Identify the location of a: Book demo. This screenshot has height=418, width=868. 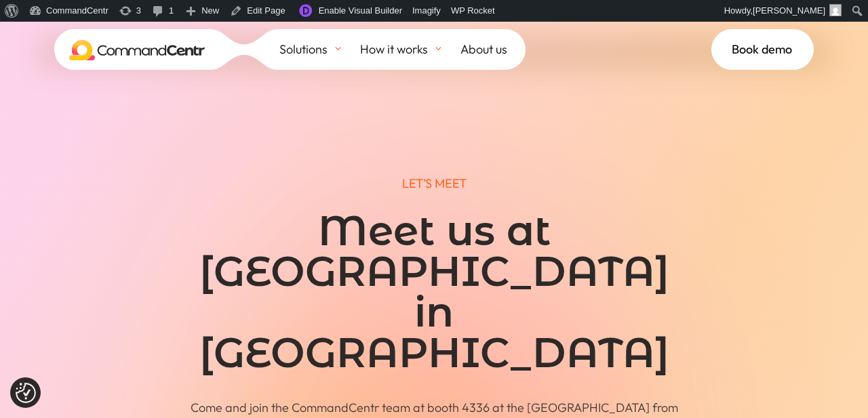
(762, 49).